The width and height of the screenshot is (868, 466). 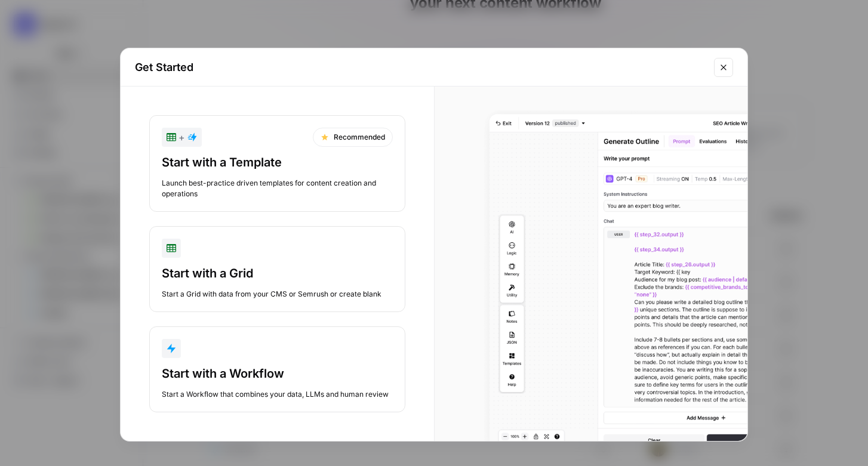 I want to click on div: Start a Grid with data from your CMS or Semrush or create blank, so click(x=277, y=294).